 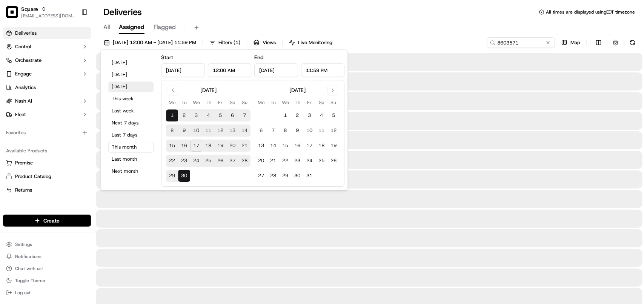 I want to click on span: Pylon, so click(x=83, y=130).